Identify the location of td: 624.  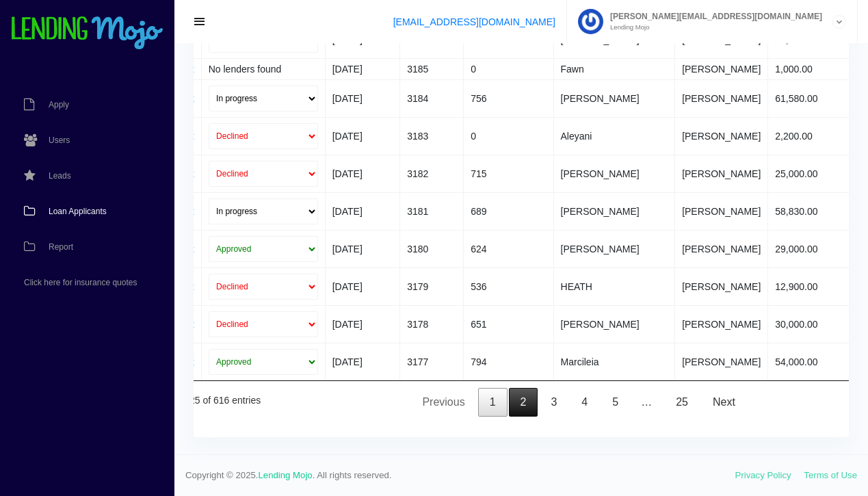
(508, 248).